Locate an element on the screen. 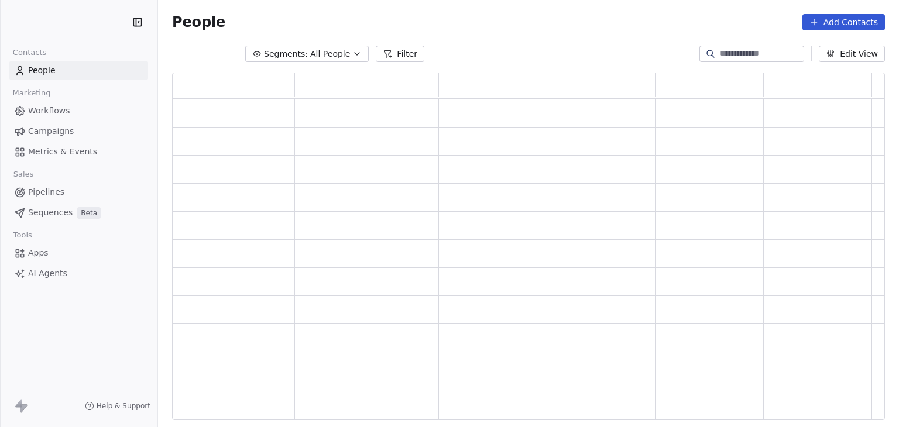  span: Metrics & Events is located at coordinates (63, 152).